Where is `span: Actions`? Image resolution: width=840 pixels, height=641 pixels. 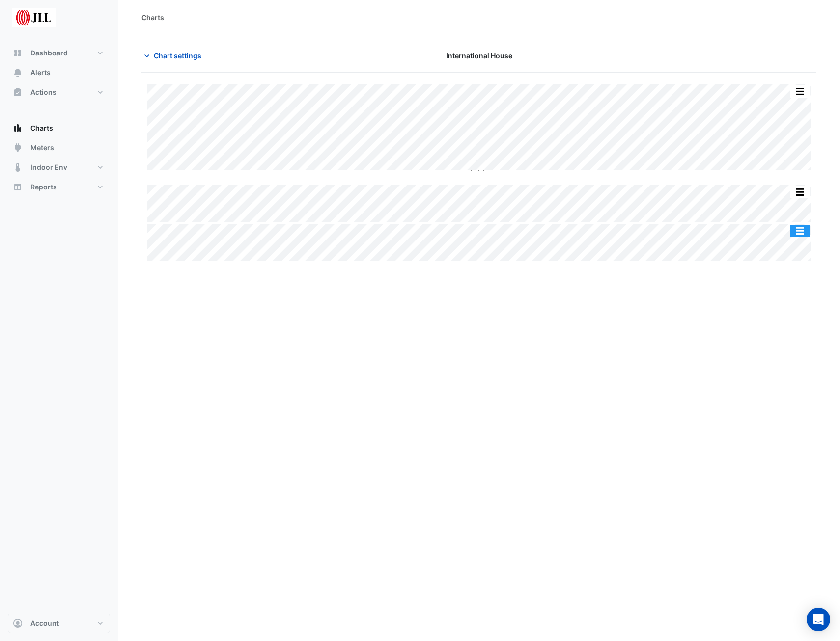 span: Actions is located at coordinates (43, 92).